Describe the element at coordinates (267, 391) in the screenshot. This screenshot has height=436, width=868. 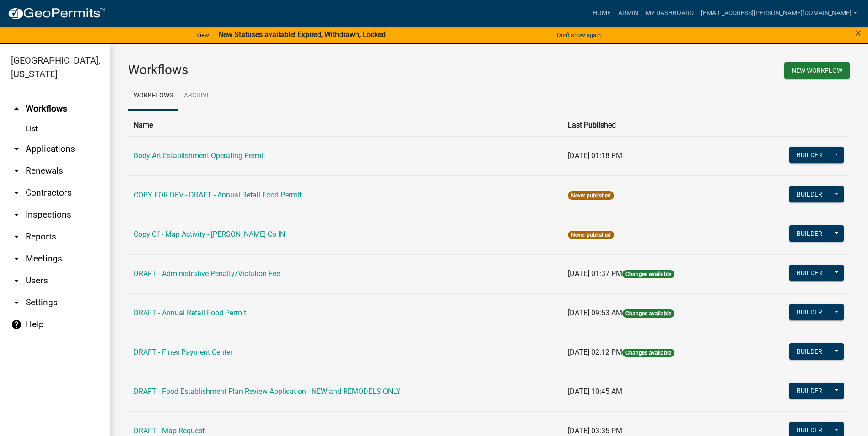
I see `a: DRAFT - Food Establishment Plan Review Application - NEW and REMODELS ONLY` at that location.